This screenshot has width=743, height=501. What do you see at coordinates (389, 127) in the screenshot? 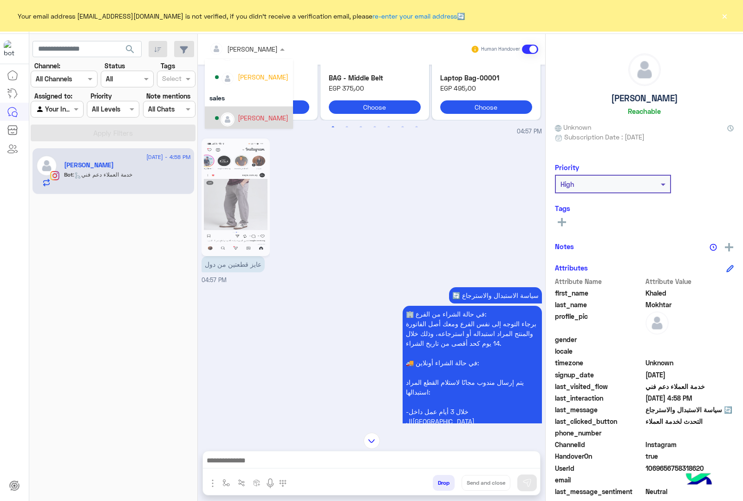
I see `button: 5 of 3` at bounding box center [389, 127].